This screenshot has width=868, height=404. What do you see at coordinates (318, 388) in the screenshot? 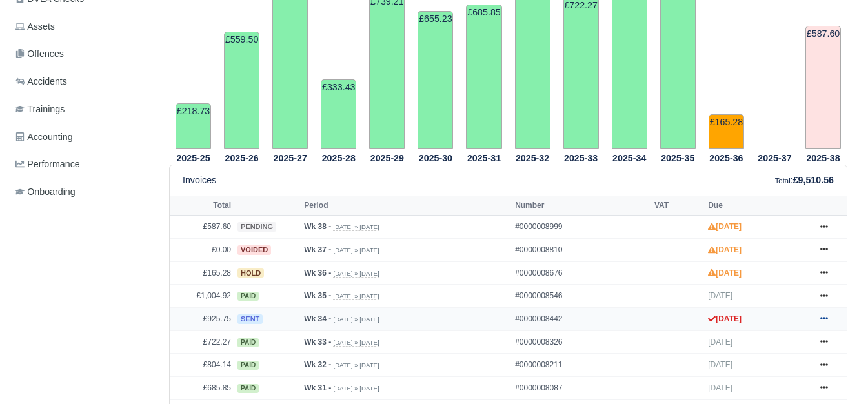
I see `strong: Wk 31 -` at bounding box center [318, 388].